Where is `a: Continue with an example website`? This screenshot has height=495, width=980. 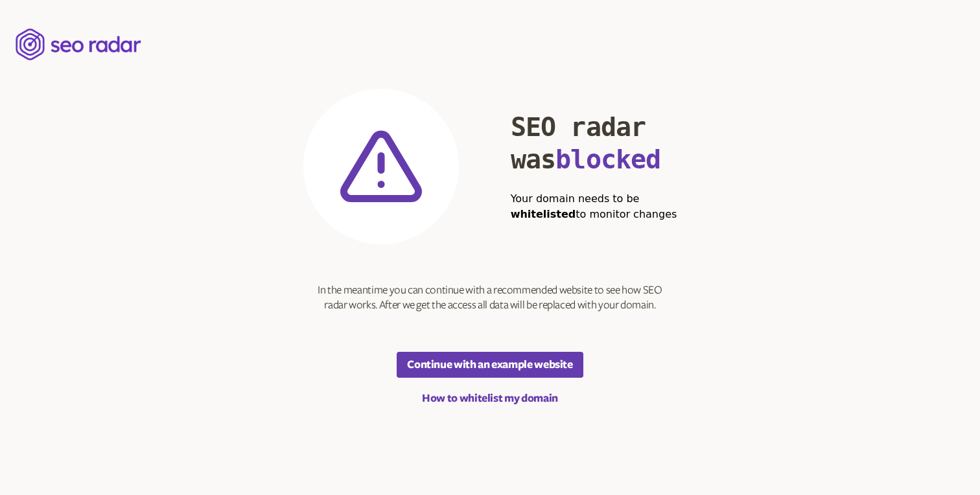 a: Continue with an example website is located at coordinates (489, 365).